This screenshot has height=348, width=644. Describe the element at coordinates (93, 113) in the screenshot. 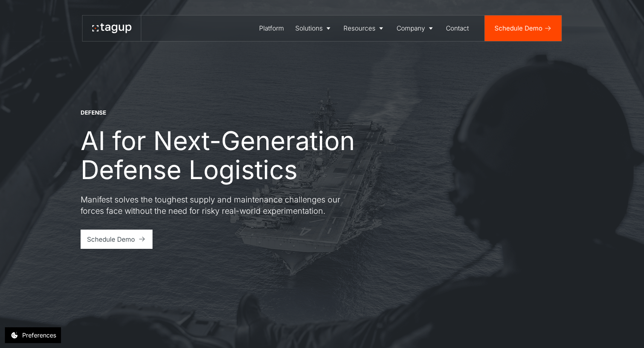

I see `div: DEFENSE` at that location.